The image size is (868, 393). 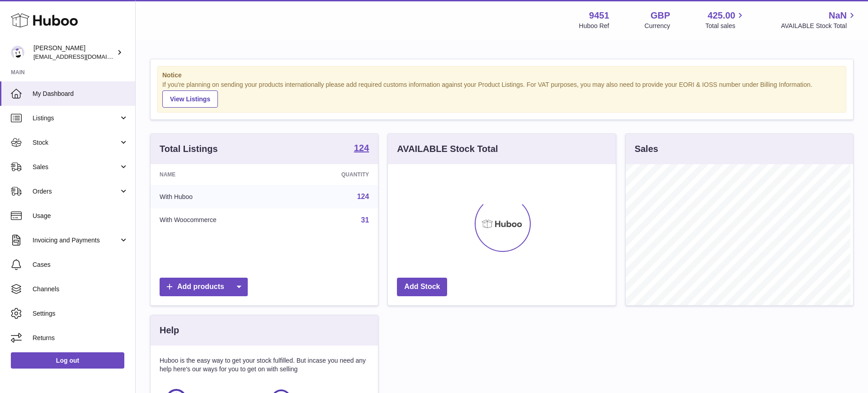 What do you see at coordinates (422, 287) in the screenshot?
I see `a: Add Stock` at bounding box center [422, 287].